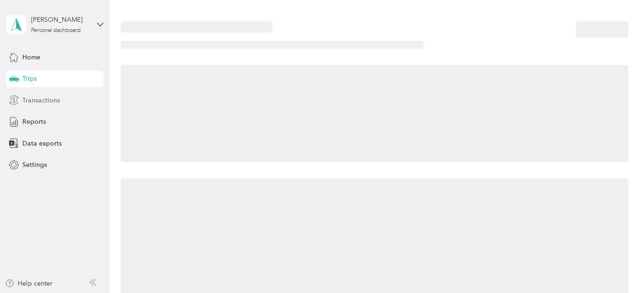  What do you see at coordinates (29, 78) in the screenshot?
I see `span: Trips` at bounding box center [29, 78].